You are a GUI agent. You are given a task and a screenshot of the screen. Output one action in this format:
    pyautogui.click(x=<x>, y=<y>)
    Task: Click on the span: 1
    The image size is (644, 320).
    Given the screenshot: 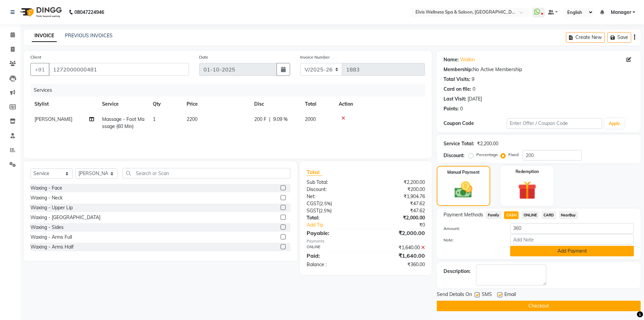 What is the action you would take?
    pyautogui.click(x=154, y=119)
    